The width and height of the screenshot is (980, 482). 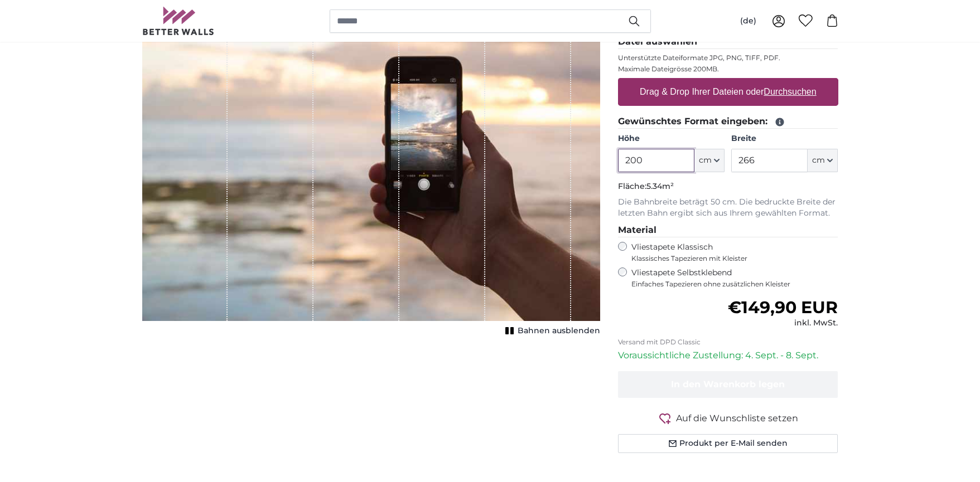 What do you see at coordinates (728, 384) in the screenshot?
I see `span: In den Warenkorb legen` at bounding box center [728, 384].